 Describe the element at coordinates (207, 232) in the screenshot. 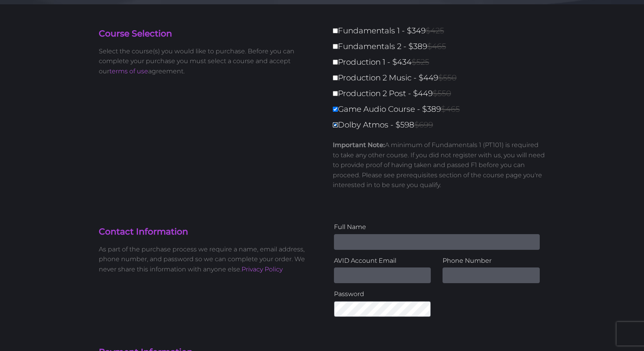

I see `h4: Contact Information` at that location.